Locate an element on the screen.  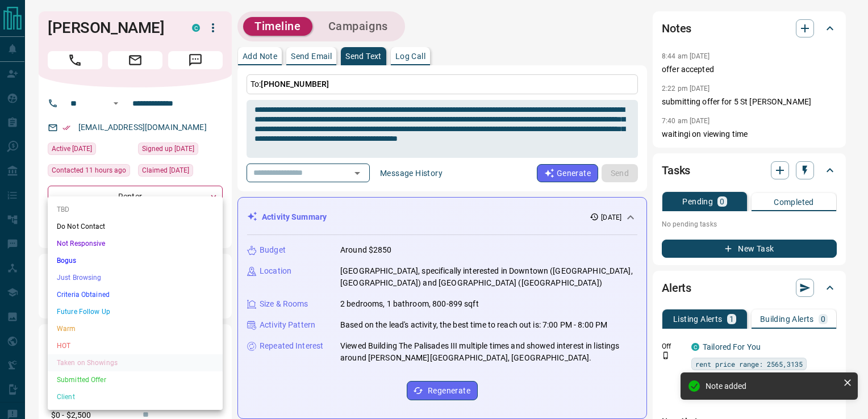
li: Criteria Obtained is located at coordinates (135, 295).